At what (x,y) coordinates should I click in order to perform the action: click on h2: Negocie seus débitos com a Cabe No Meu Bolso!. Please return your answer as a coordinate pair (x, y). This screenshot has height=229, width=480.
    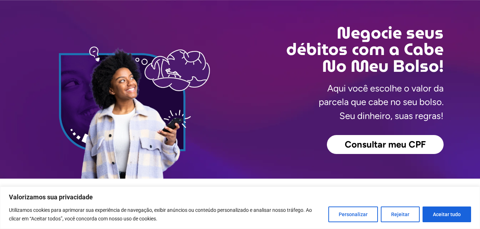
    Looking at the image, I should click on (342, 49).